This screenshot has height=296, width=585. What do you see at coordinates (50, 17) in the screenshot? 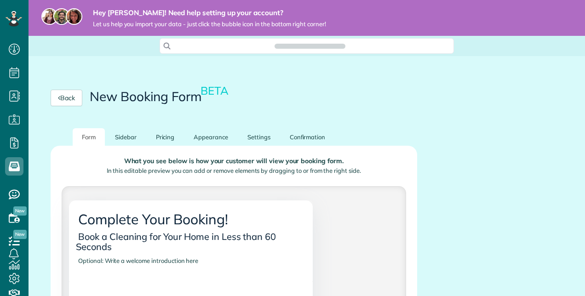
I see `img: maria-72a9807cf96188c08ef61303f053569d2e2a8a1cde33d635c8a3ac13582a053d.jpg` at bounding box center [50, 17].